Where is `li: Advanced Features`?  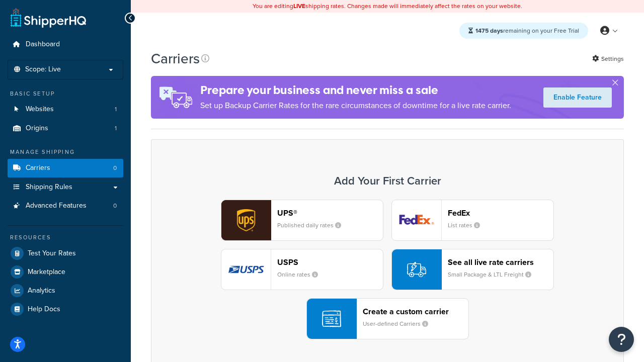 li: Advanced Features is located at coordinates (66, 206).